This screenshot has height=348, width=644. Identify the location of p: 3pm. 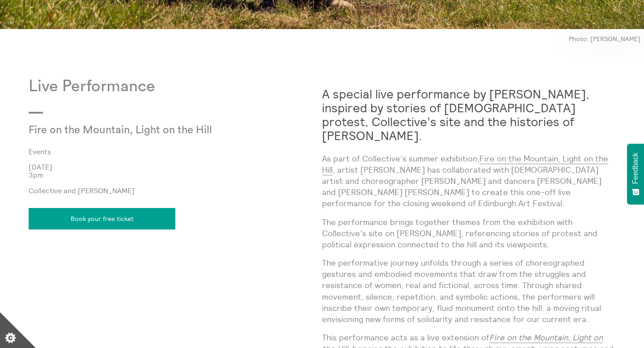
(175, 175).